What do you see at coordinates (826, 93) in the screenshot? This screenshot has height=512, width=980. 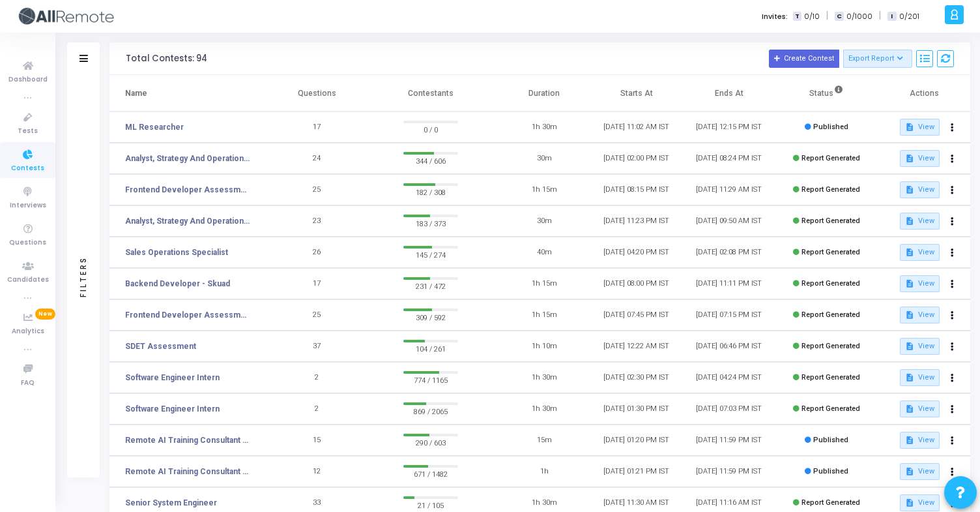 I see `th: Status` at bounding box center [826, 93].